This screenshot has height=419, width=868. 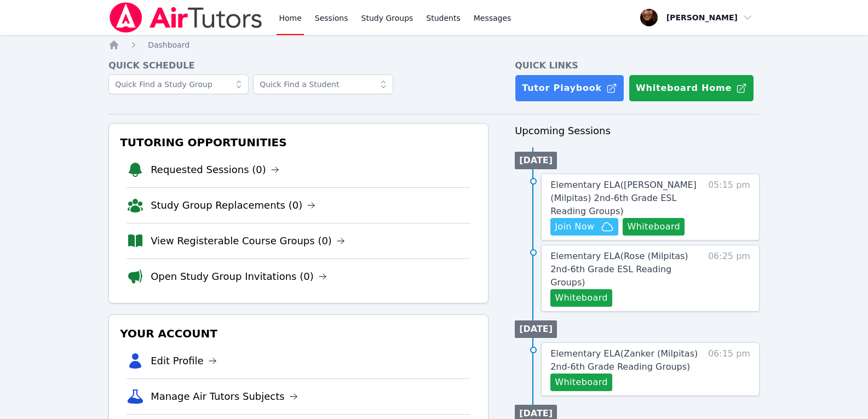 What do you see at coordinates (691, 89) in the screenshot?
I see `button: Whiteboard Home` at bounding box center [691, 89].